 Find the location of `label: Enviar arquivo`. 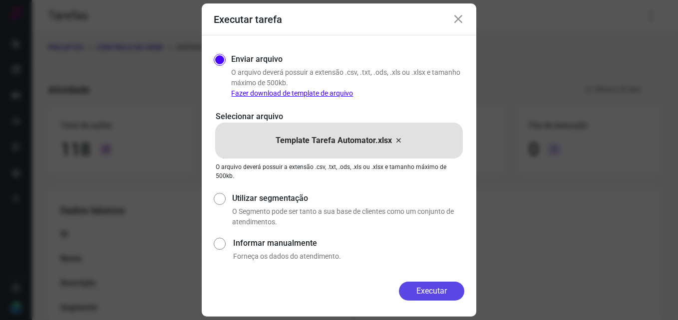

label: Enviar arquivo is located at coordinates (257, 59).